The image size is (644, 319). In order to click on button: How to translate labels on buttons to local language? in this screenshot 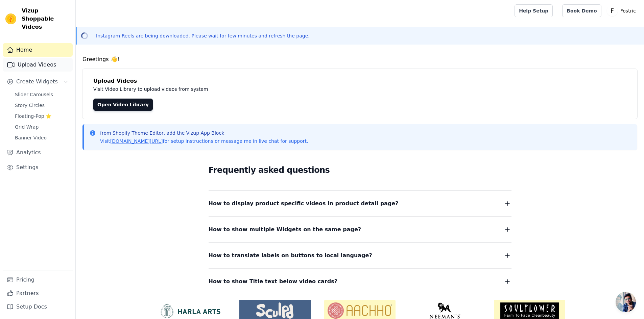, I will do `click(360, 255)`.